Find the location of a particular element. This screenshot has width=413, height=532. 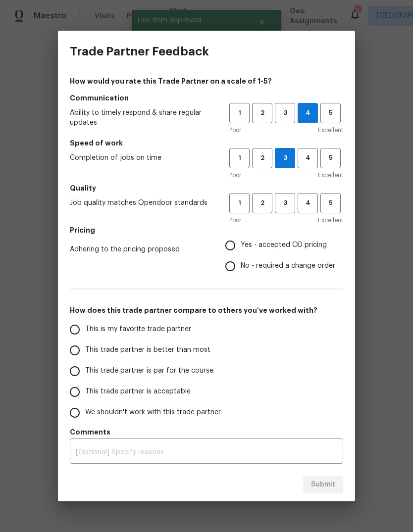

span: Completion of jobs on time is located at coordinates (142, 158).